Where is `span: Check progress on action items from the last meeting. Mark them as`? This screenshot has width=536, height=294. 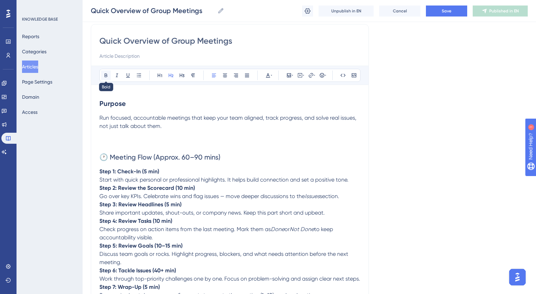 span: Check progress on action items from the last meeting. Mark them as is located at coordinates (185, 229).